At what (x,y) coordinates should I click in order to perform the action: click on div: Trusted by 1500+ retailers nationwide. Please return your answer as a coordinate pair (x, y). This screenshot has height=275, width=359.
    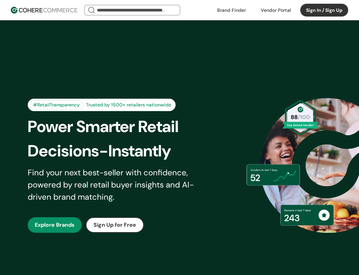
    Looking at the image, I should click on (129, 105).